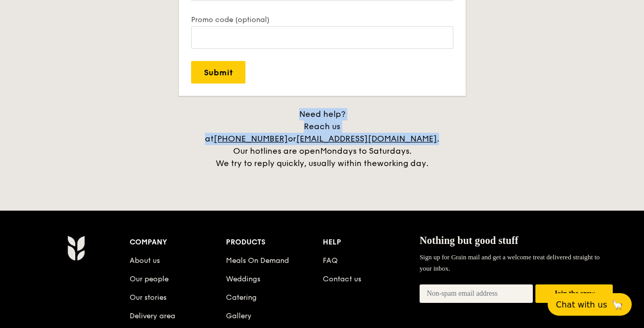 The width and height of the screenshot is (644, 328). I want to click on a: Our stories, so click(148, 297).